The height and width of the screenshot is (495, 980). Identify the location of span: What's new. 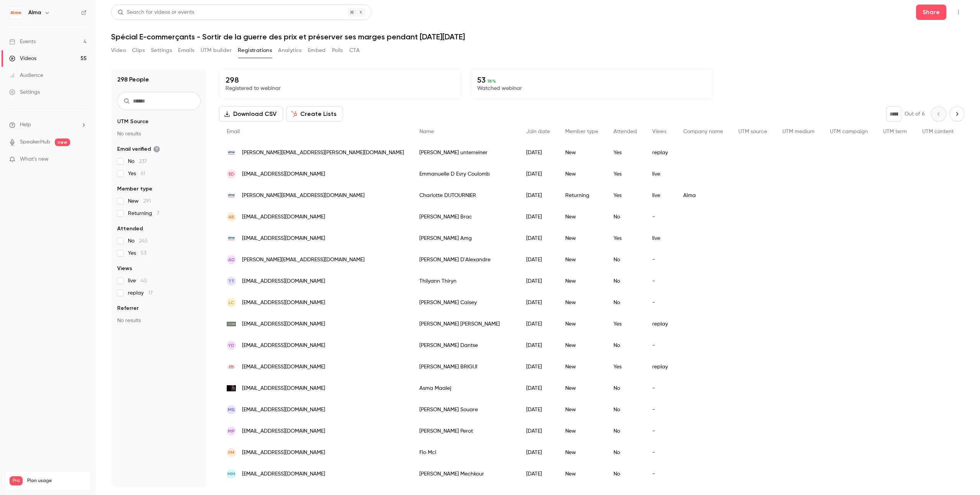
(34, 159).